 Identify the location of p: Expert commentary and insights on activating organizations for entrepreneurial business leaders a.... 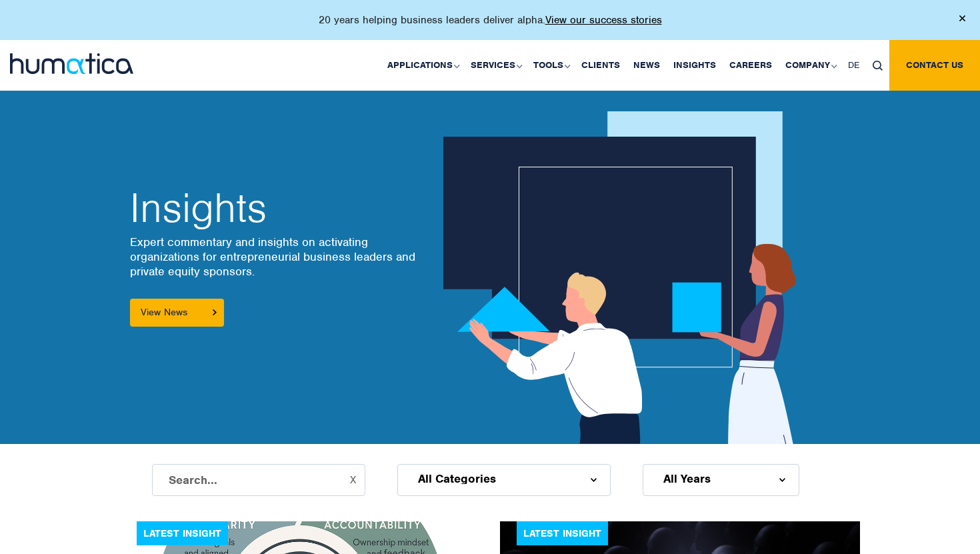
(273, 257).